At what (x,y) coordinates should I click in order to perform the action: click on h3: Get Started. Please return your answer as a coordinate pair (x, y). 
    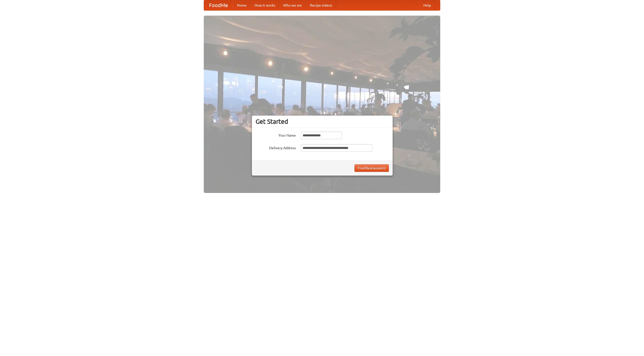
    Looking at the image, I should click on (323, 121).